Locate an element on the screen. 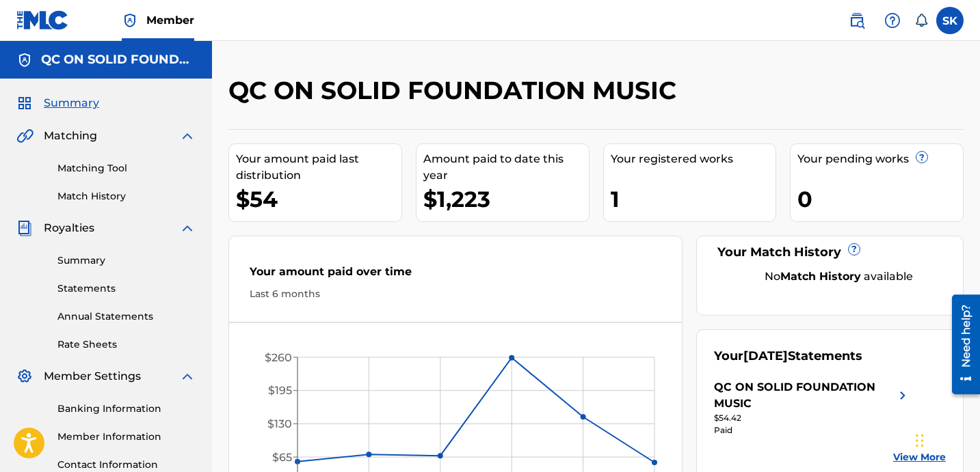 This screenshot has width=980, height=472. a: Contact Information is located at coordinates (126, 465).